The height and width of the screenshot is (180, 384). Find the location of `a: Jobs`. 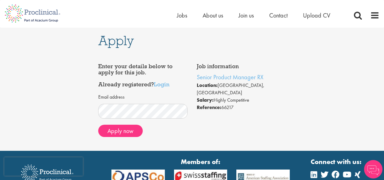

a: Jobs is located at coordinates (182, 15).